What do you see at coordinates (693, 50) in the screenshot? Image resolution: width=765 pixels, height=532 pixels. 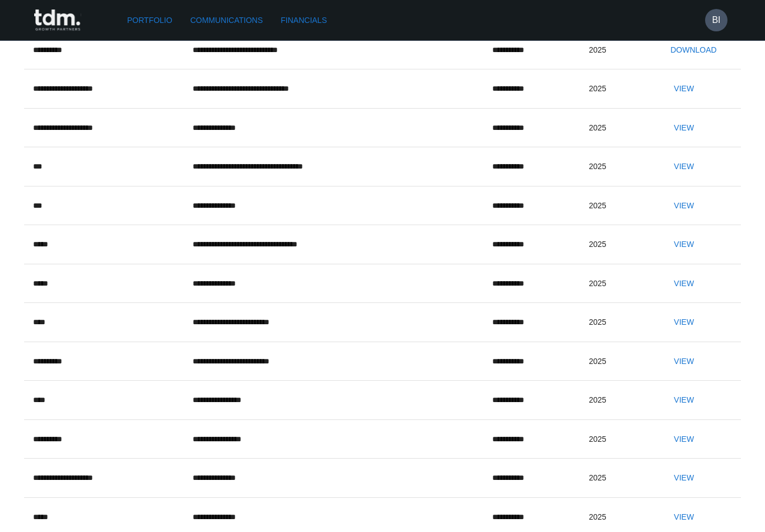 I see `button: Download` at bounding box center [693, 50].